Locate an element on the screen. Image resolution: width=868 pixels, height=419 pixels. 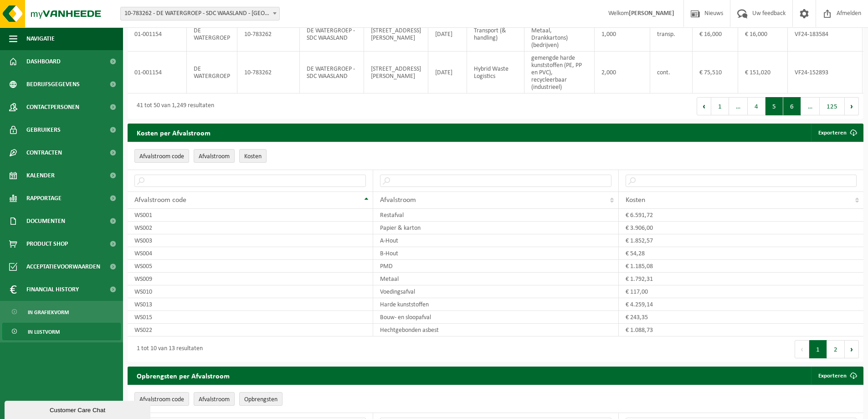
td: € 243,35 is located at coordinates (741, 317).